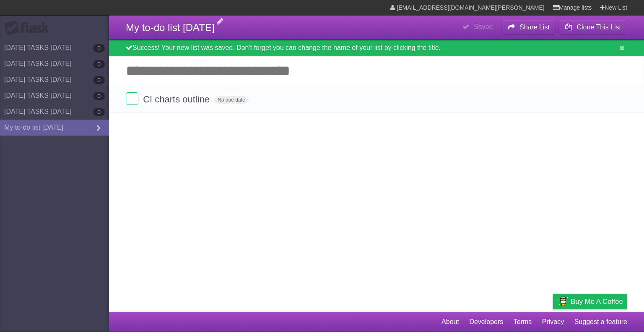  I want to click on span: CI charts outline, so click(178, 99).